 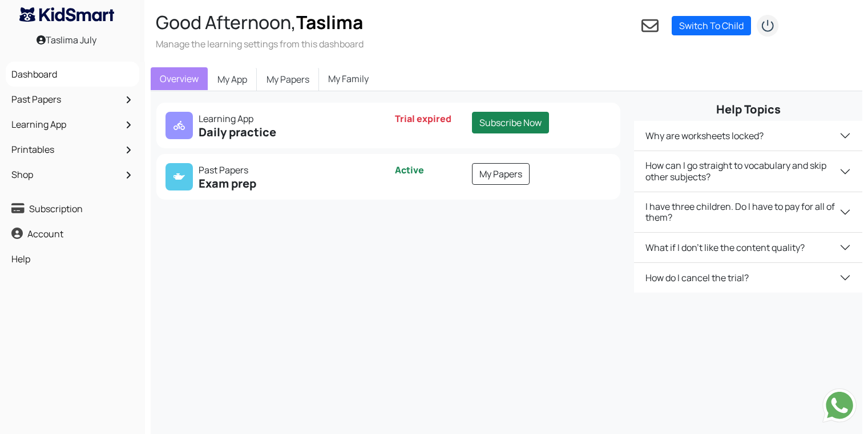 What do you see at coordinates (748, 110) in the screenshot?
I see `h5: Help Topics` at bounding box center [748, 110].